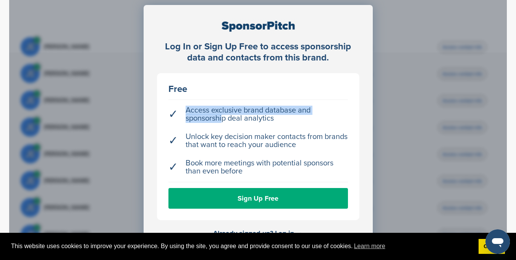  What do you see at coordinates (258, 233) in the screenshot?
I see `a: Already signed up? Log in →` at bounding box center [258, 233].